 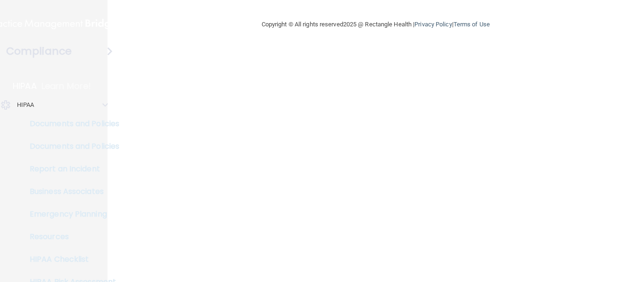 I want to click on p: Report an Incident, so click(x=70, y=169).